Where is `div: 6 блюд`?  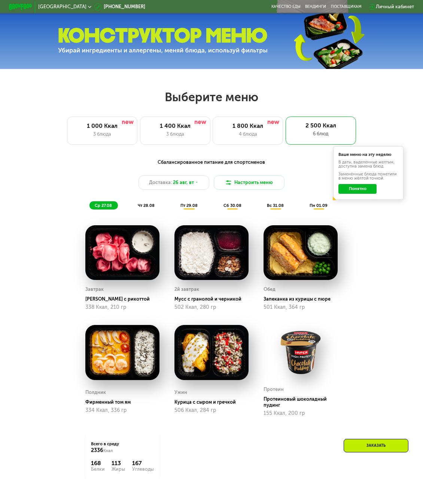 div: 6 блюд is located at coordinates (321, 134).